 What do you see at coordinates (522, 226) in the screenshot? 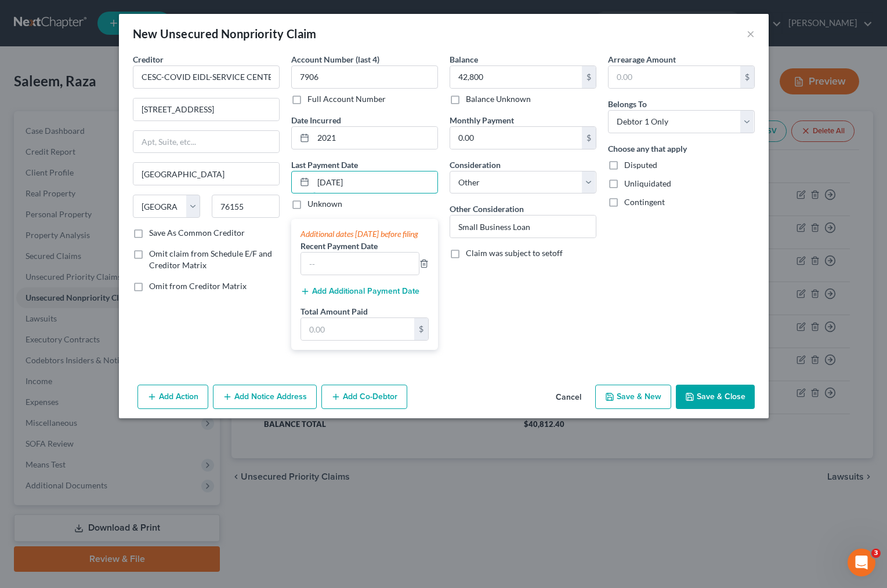
I see `input: Specify...` at bounding box center [522, 226].